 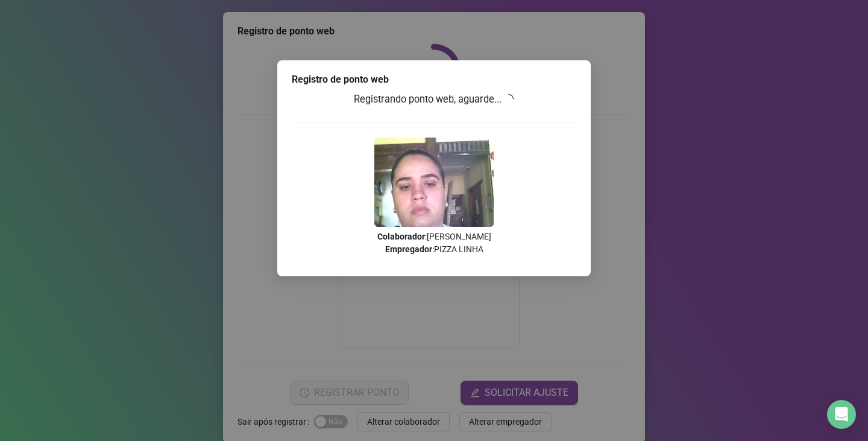 I want to click on h3: Registrando ponto web, aguarde..., so click(x=434, y=100).